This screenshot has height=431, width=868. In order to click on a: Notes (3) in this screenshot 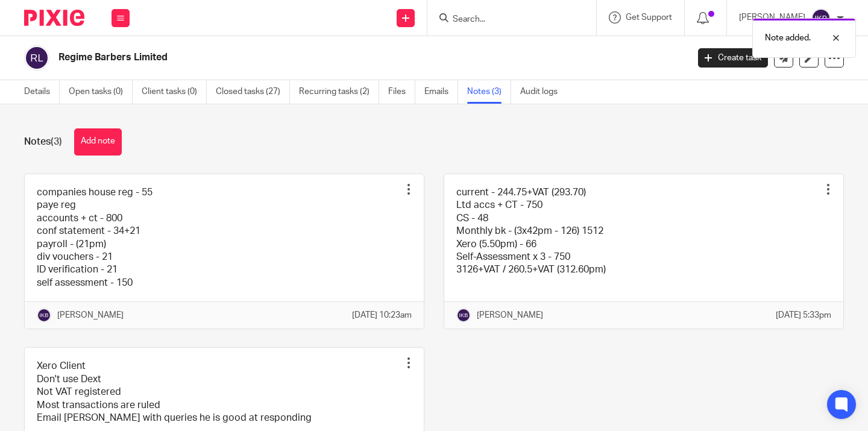, I will do `click(489, 91)`.